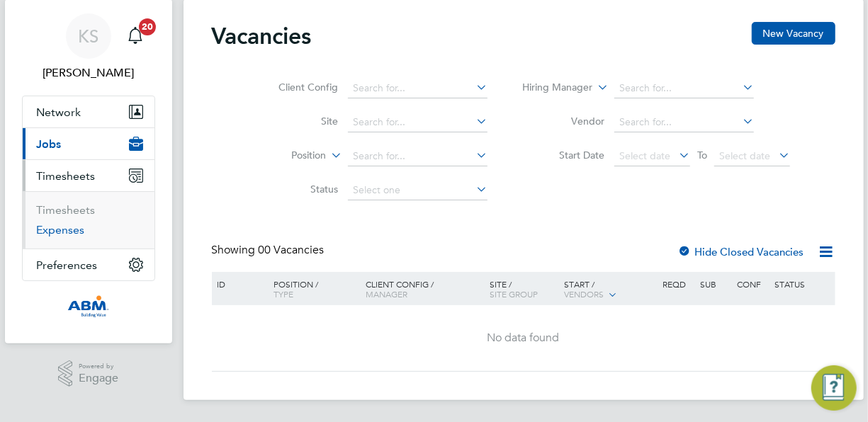  Describe the element at coordinates (297, 189) in the screenshot. I see `label: Status` at that location.